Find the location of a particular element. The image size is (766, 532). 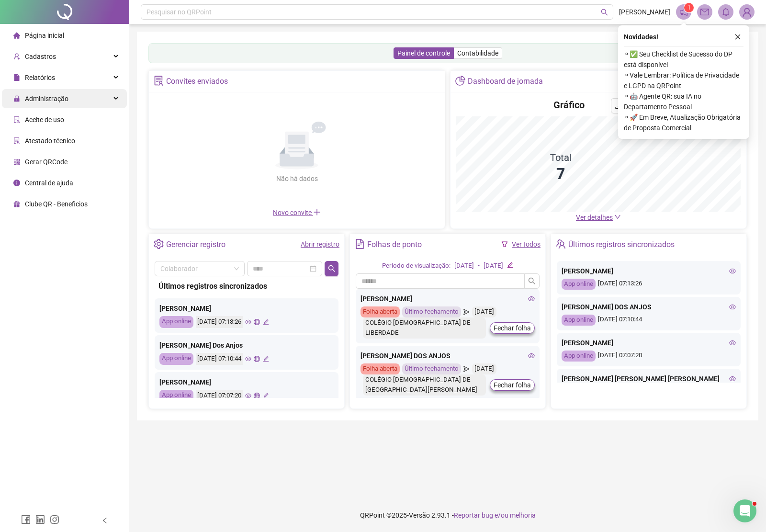

span: setting is located at coordinates (158, 244).